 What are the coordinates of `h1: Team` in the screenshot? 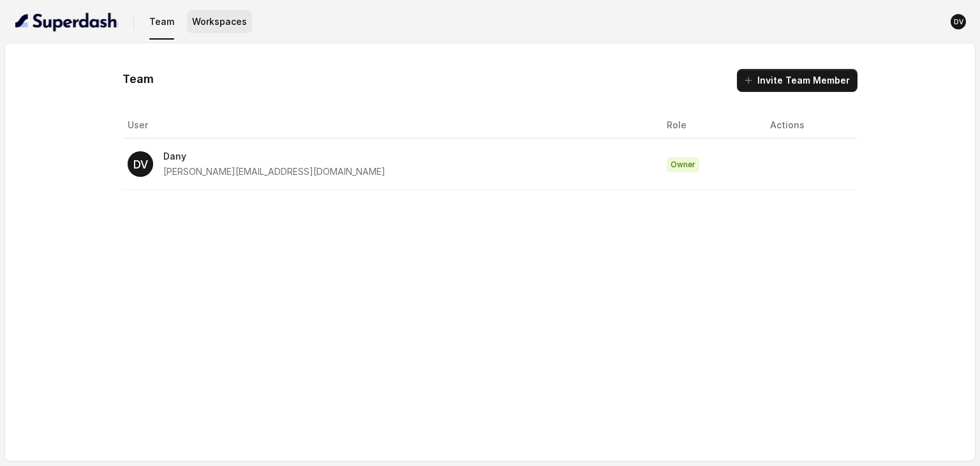 It's located at (138, 79).